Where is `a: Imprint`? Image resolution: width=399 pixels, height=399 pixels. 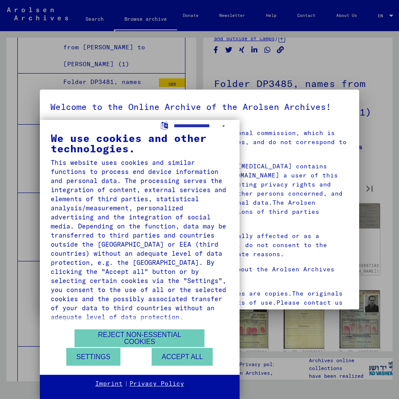
a: Imprint is located at coordinates (109, 384).